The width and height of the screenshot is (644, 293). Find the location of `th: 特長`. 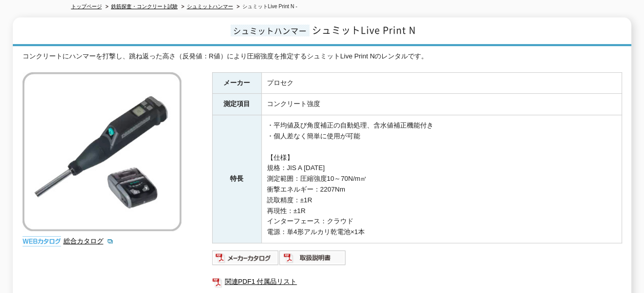

th: 特長 is located at coordinates (236, 180).